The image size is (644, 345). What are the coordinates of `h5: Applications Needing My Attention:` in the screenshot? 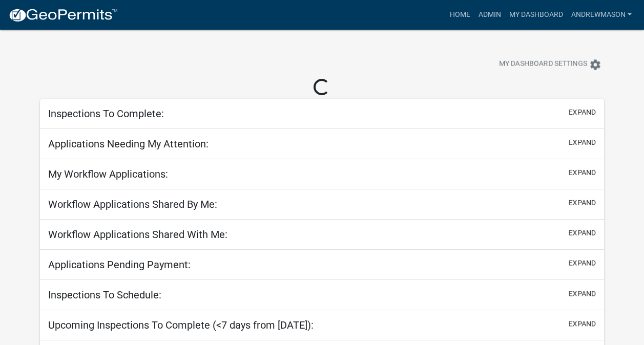 It's located at (128, 144).